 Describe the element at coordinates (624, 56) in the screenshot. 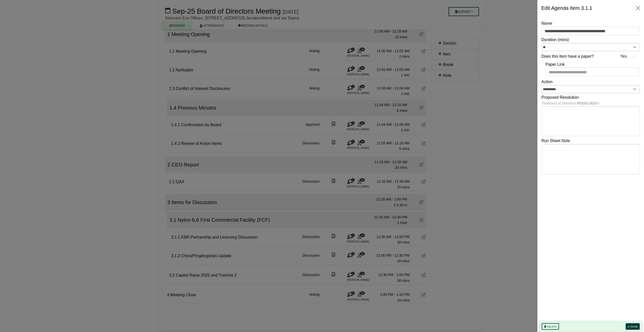

I see `span: Yes` at that location.